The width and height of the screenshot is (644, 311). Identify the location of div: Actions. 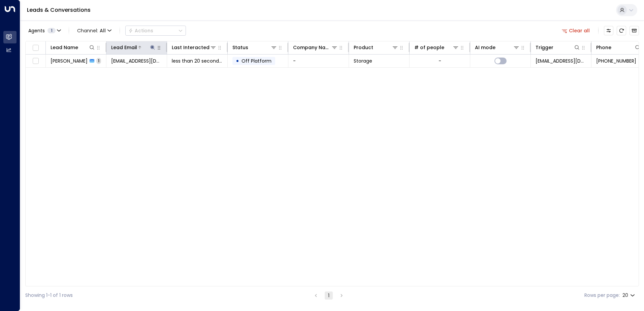
(141, 31).